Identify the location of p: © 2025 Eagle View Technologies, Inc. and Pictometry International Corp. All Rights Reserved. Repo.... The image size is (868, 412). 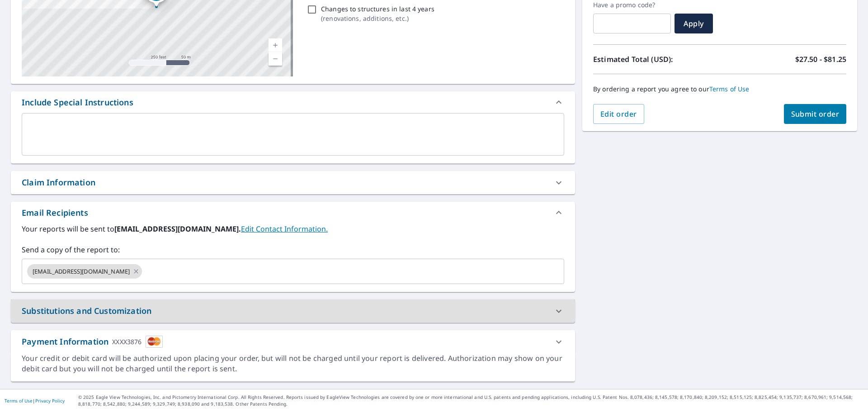
(471, 400).